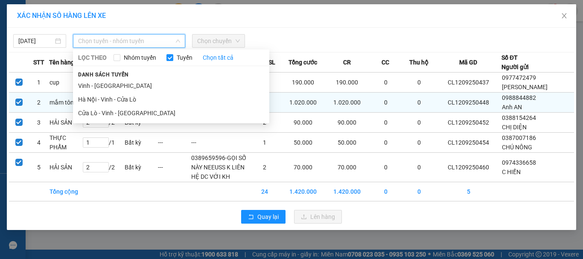 The image size is (583, 259). I want to click on span: Anh AN, so click(512, 107).